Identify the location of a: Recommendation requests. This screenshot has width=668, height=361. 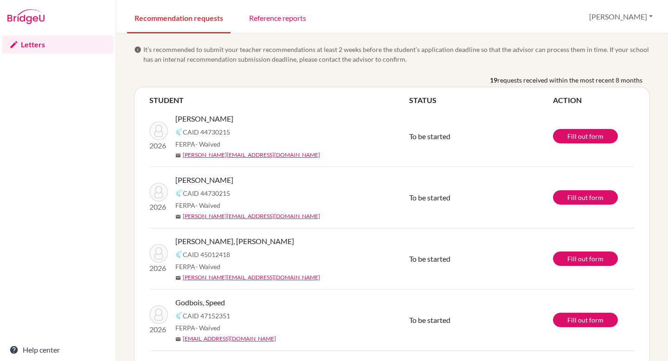
(179, 17).